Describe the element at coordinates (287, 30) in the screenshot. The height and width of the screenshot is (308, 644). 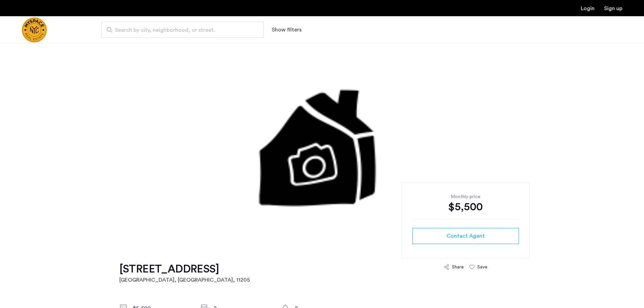
I see `button: Show or hide filters` at that location.